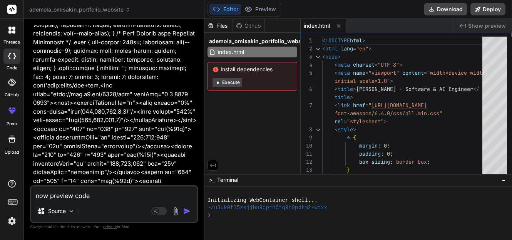 The width and height of the screenshot is (512, 240). What do you see at coordinates (306, 154) in the screenshot?
I see `div: 11` at bounding box center [306, 154].